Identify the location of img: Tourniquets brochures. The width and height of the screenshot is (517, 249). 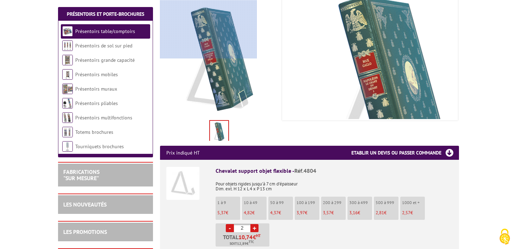
(68, 147).